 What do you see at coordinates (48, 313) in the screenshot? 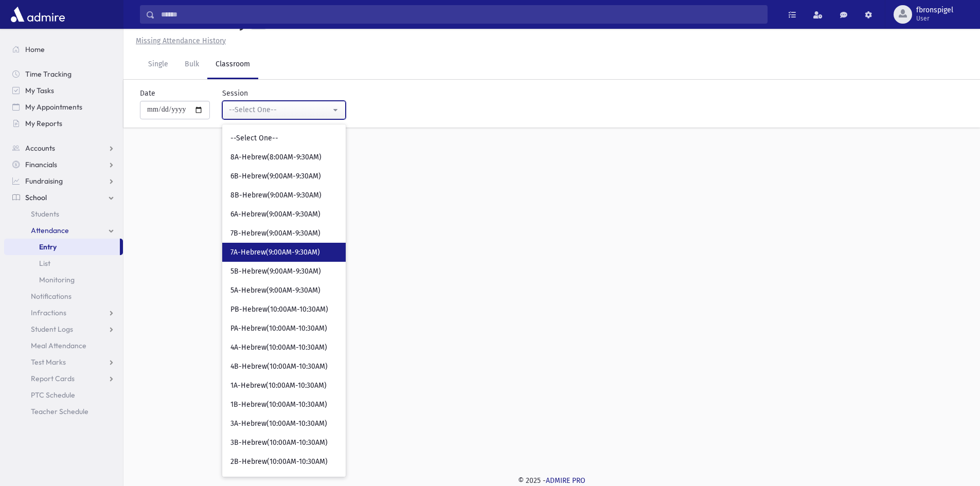
I see `span: Infractions` at bounding box center [48, 313].